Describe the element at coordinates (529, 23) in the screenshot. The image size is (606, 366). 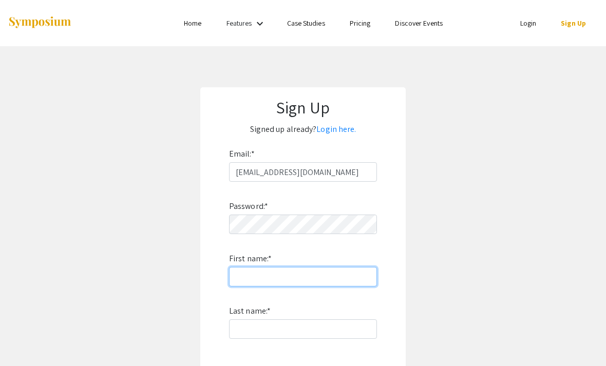
I see `a: Login` at that location.